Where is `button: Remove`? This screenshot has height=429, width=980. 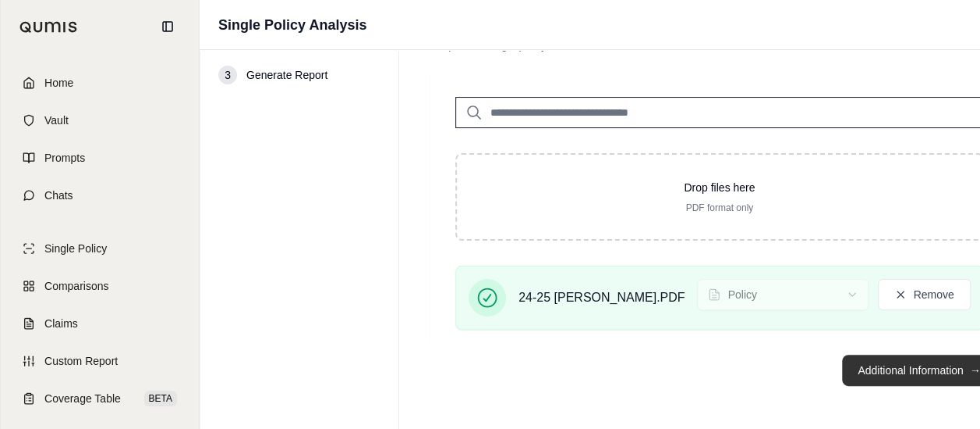
button: Remove is located at coordinates (924, 294).